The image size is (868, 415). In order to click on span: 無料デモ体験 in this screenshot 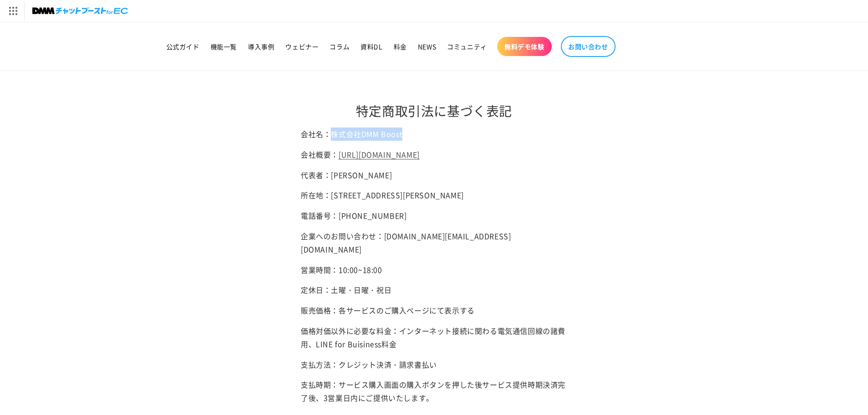, I will do `click(525, 47)`.